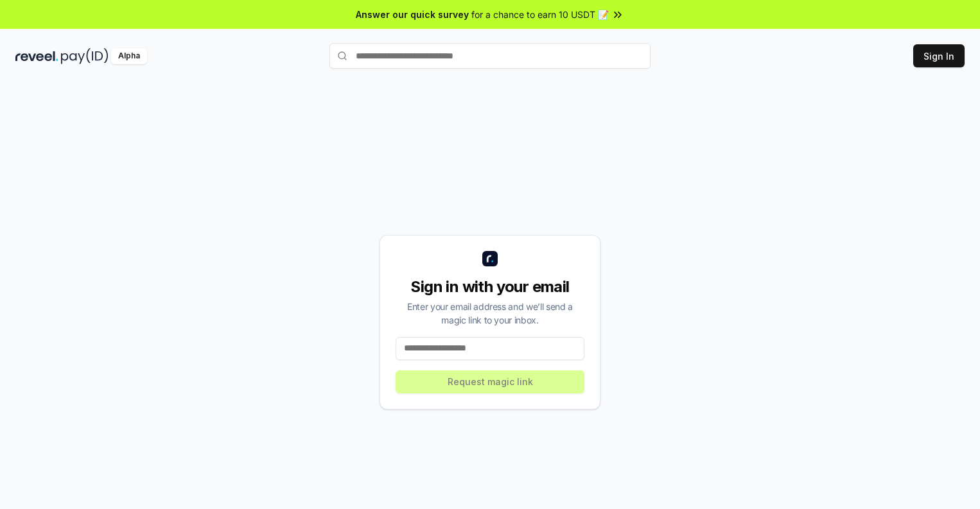 The width and height of the screenshot is (980, 509). Describe the element at coordinates (490, 258) in the screenshot. I see `img: logo_small` at that location.